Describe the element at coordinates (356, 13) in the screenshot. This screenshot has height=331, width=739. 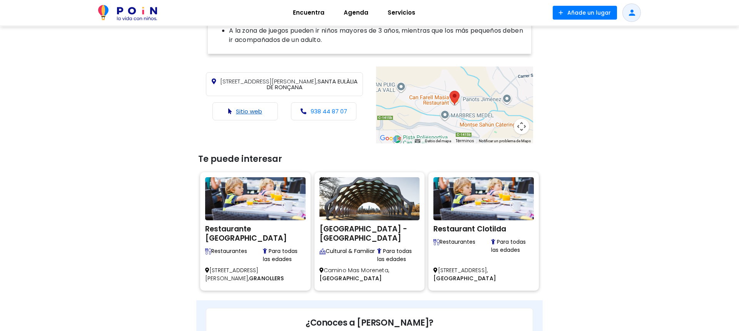
I see `span: Agenda` at that location.